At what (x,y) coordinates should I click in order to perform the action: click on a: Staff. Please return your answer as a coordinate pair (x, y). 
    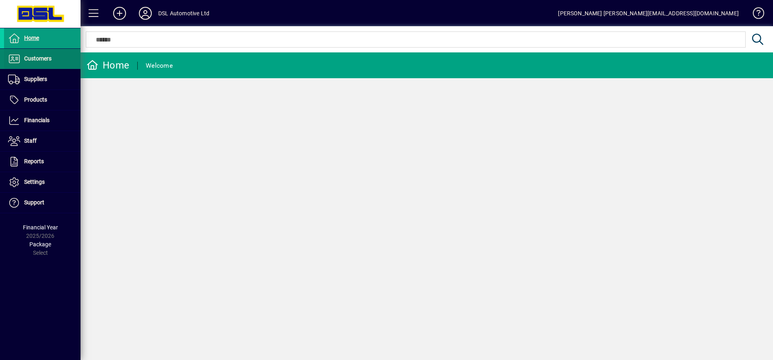
    Looking at the image, I should click on (42, 141).